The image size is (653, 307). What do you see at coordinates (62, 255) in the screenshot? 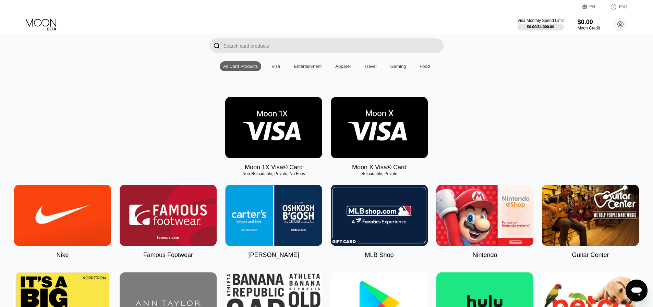
I see `div: Nike` at bounding box center [62, 255].